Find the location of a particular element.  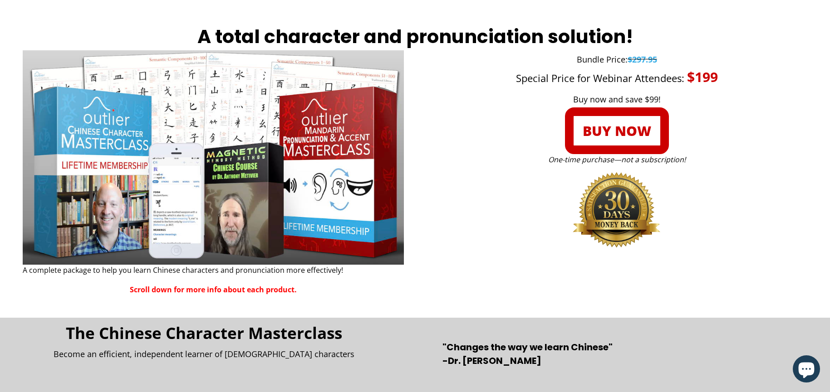

strong: $199 is located at coordinates (702, 77).